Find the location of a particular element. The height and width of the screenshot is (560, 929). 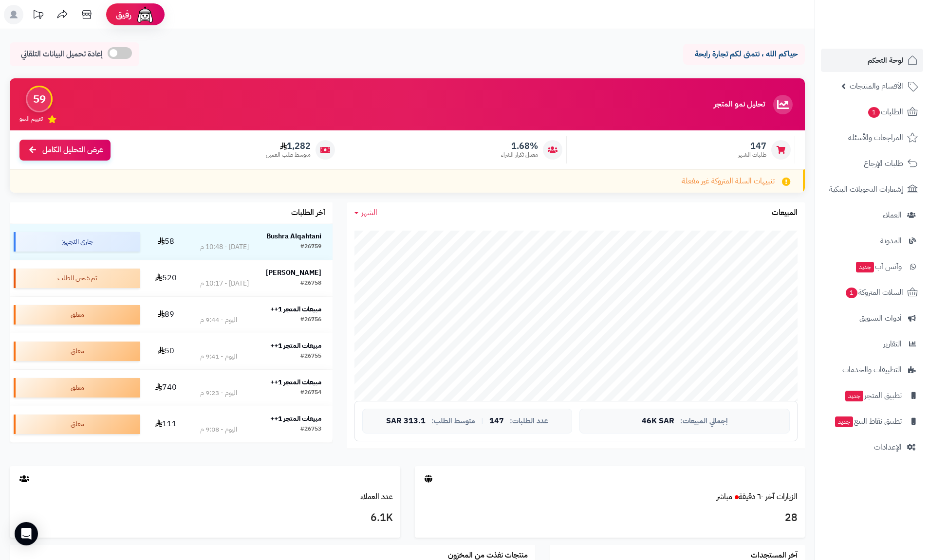

span: السلات المتروكة is located at coordinates (874, 292).